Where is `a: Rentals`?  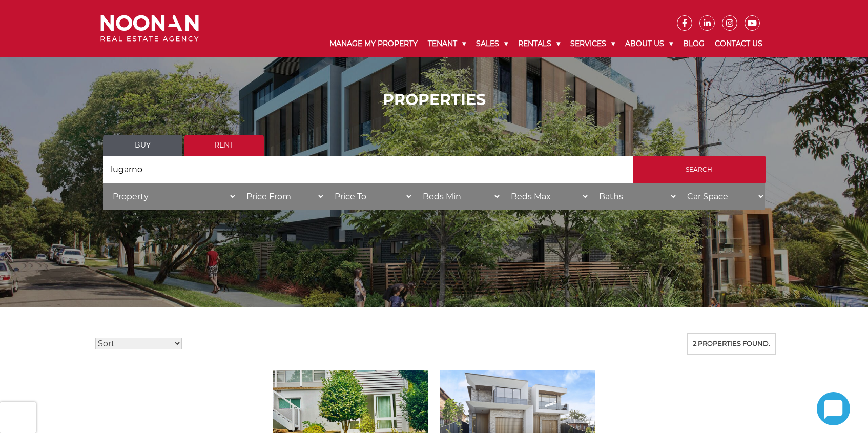 a: Rentals is located at coordinates (539, 43).